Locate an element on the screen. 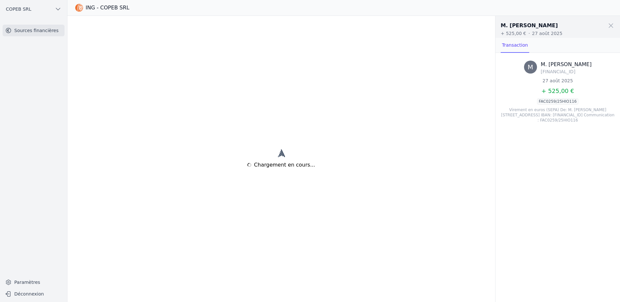 This screenshot has height=302, width=620. button: Déconnexion is located at coordinates (33, 294).